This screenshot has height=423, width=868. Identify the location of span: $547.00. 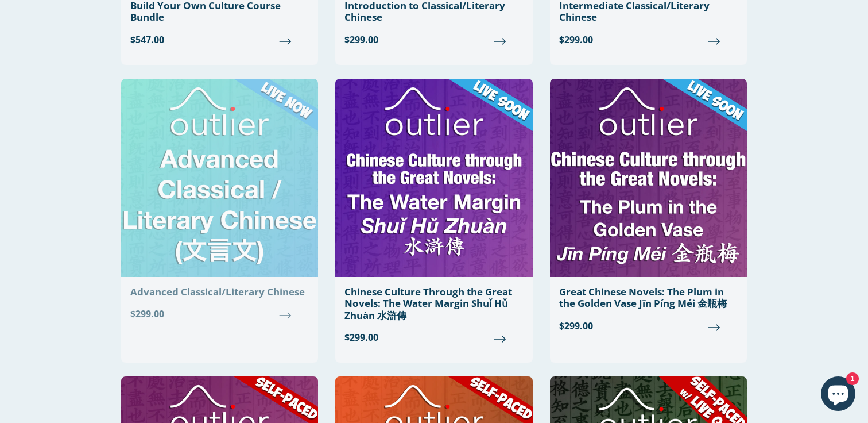
(219, 40).